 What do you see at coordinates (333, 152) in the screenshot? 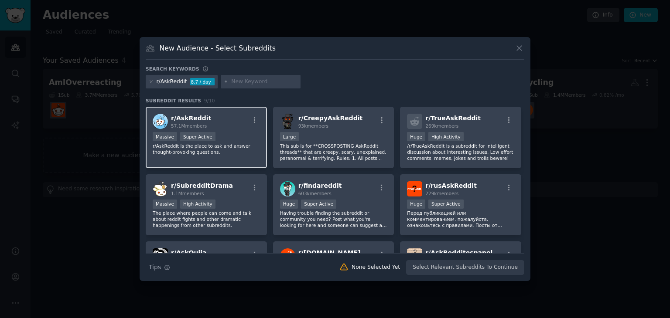
I see `p: This sub is for **CROSSPOSTING AskReddit threads** that are creepy, scary, unexplained, paranorma...` at bounding box center [333, 152].